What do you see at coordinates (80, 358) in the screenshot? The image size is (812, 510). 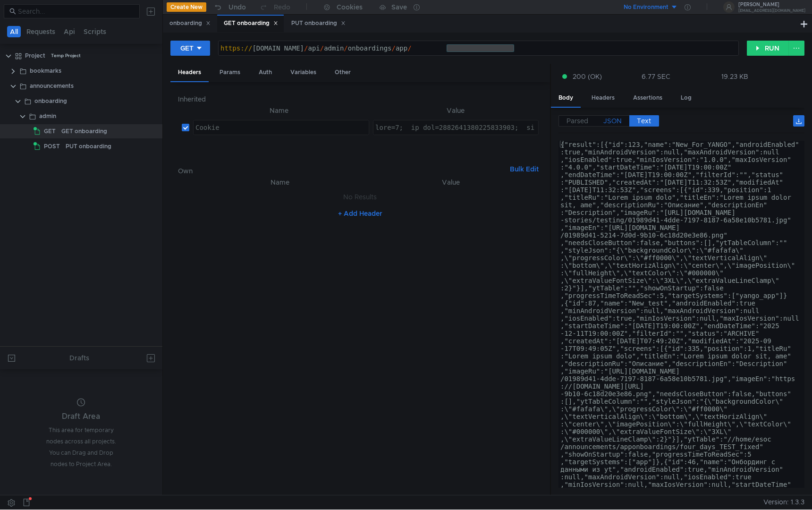 I see `div: Drafts` at bounding box center [80, 358].